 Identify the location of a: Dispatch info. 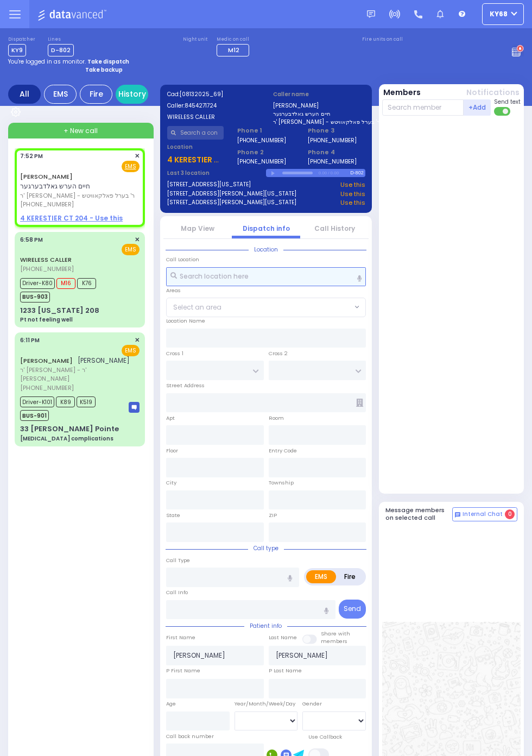
(266, 228).